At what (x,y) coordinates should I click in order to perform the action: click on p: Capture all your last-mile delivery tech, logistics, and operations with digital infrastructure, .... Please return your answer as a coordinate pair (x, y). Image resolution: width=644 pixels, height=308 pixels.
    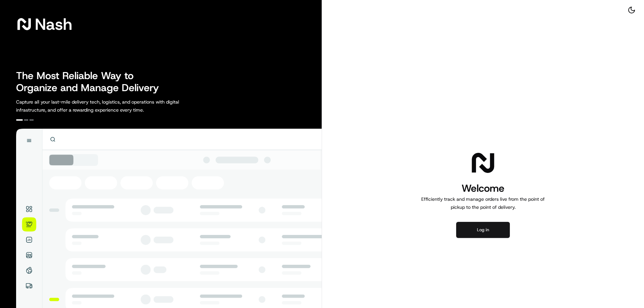
    Looking at the image, I should click on (112, 106).